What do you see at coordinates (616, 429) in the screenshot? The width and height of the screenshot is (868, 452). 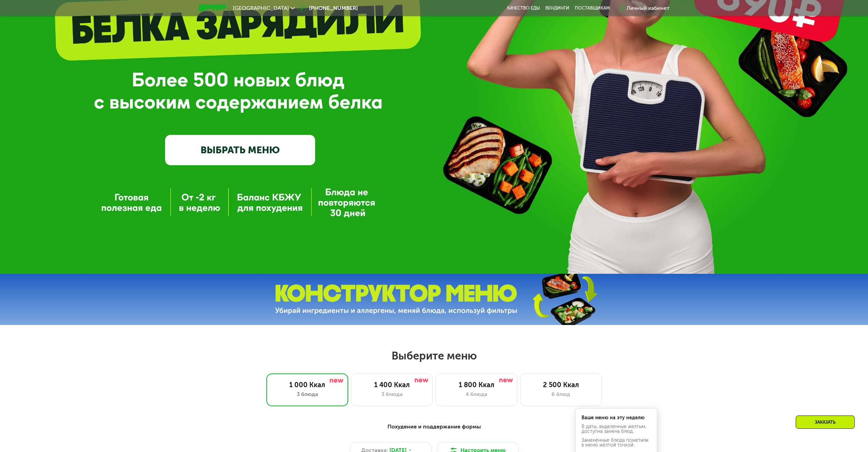 I see `div: В даты, выделенные желтым, доступна замена блюд.` at bounding box center [616, 429].